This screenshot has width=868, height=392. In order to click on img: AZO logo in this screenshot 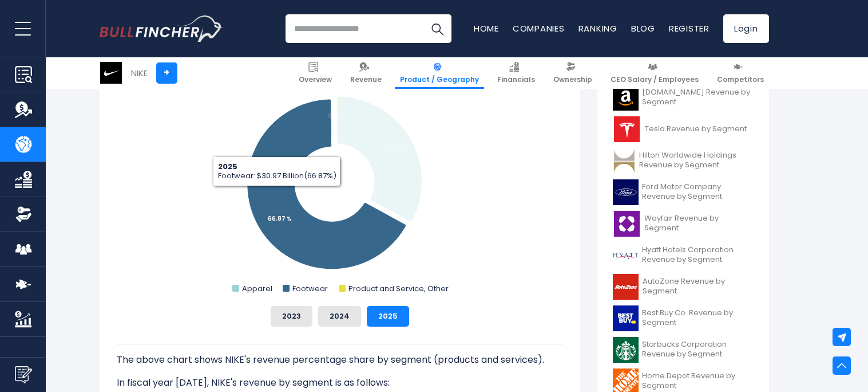, I will do `click(626, 286)`.